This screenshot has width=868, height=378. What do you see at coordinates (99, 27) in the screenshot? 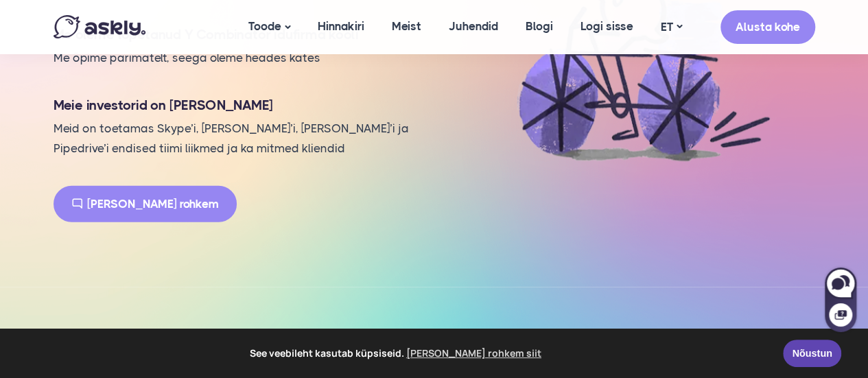
I see `img: Askly` at bounding box center [99, 27].